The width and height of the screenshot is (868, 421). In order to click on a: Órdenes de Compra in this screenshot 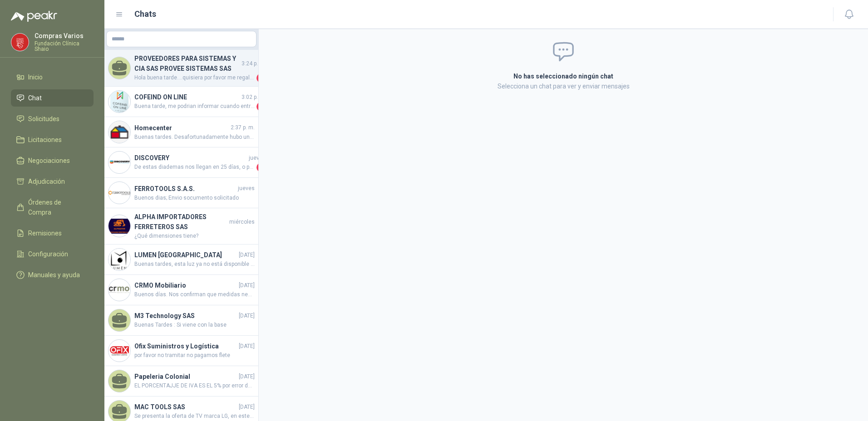, I will do `click(52, 207)`.